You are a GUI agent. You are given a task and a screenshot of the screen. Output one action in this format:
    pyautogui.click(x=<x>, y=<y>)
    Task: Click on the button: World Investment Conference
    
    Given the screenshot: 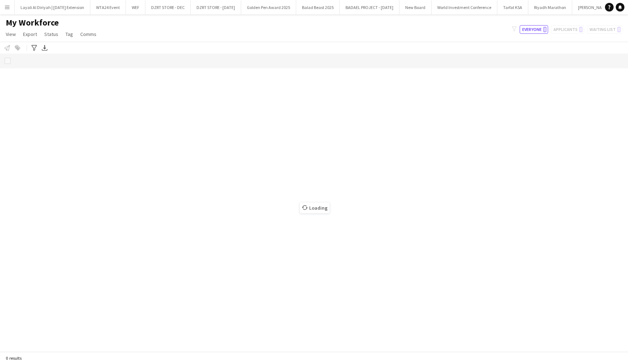 What is the action you would take?
    pyautogui.click(x=465, y=7)
    